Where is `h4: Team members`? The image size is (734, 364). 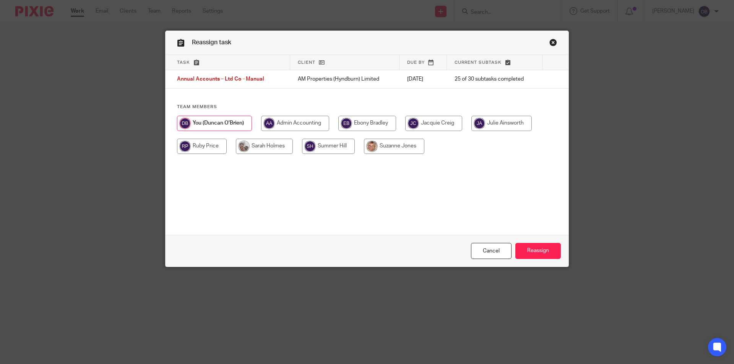
h4: Team members is located at coordinates (367, 107).